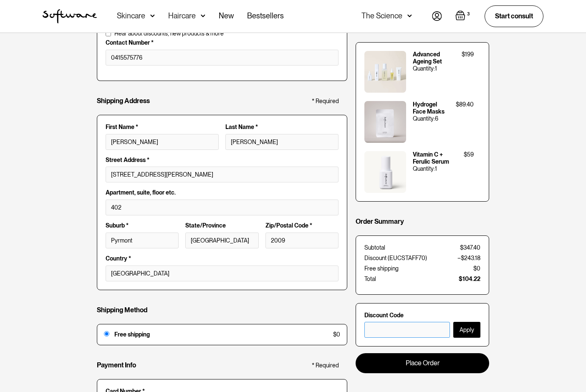 The width and height of the screenshot is (586, 392). I want to click on button: Apply Discount, so click(466, 329).